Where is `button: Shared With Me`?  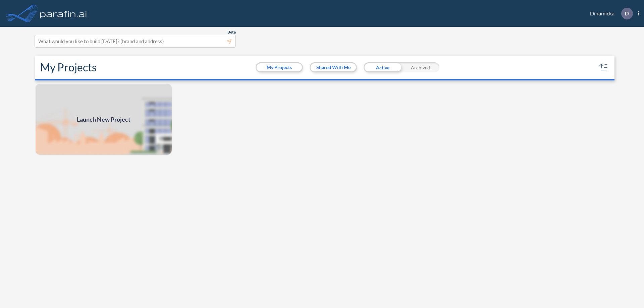 button: Shared With Me is located at coordinates (333, 67).